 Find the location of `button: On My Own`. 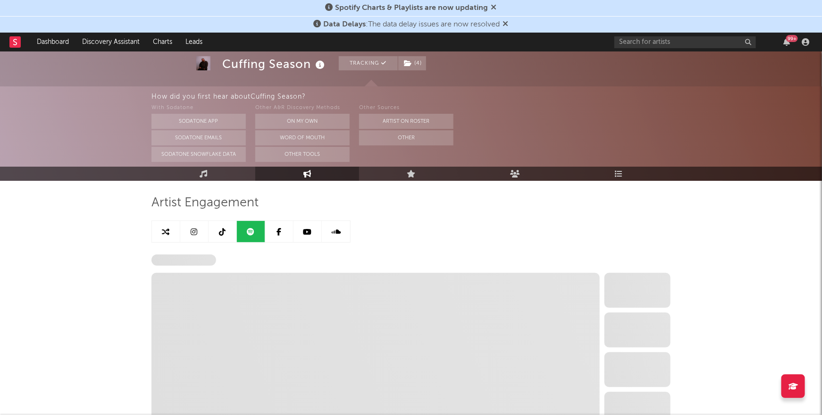

button: On My Own is located at coordinates (302, 121).